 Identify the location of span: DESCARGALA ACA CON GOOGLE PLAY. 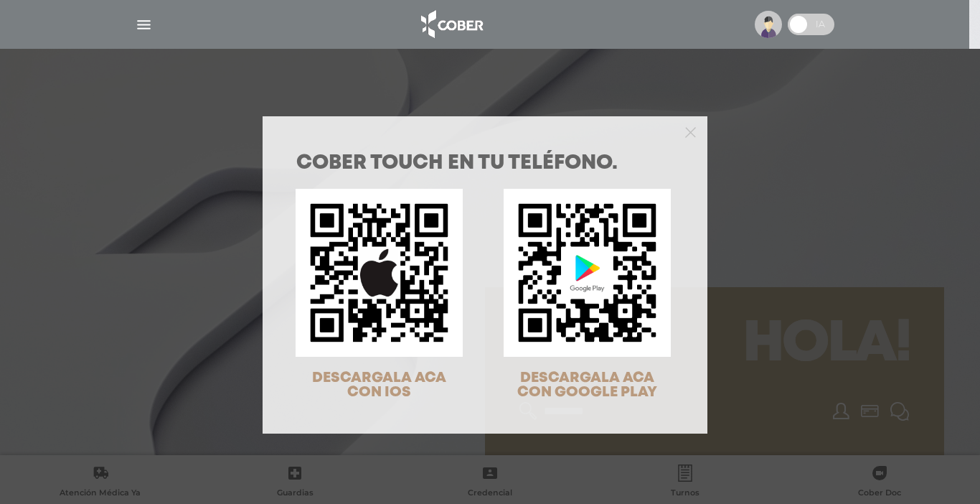
(587, 385).